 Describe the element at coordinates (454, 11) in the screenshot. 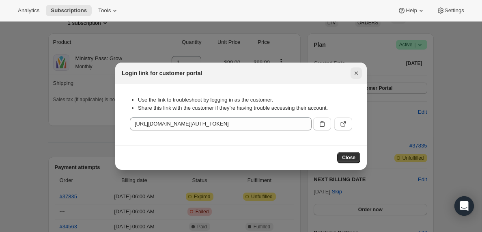

I see `span: Settings` at that location.